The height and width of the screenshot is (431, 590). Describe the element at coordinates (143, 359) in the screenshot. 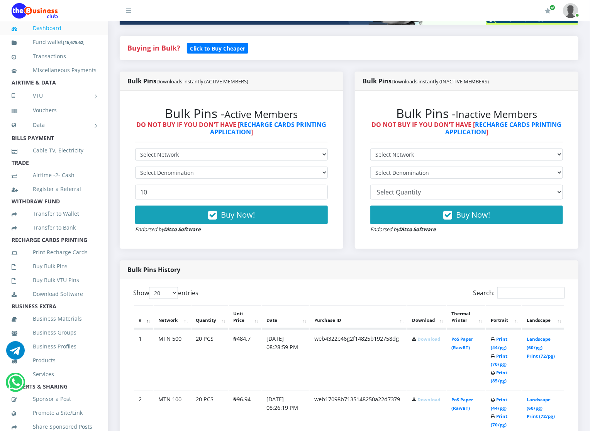

I see `td: 1` at that location.